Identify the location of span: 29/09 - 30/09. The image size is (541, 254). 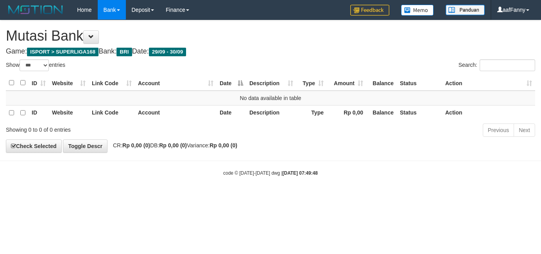
(168, 52).